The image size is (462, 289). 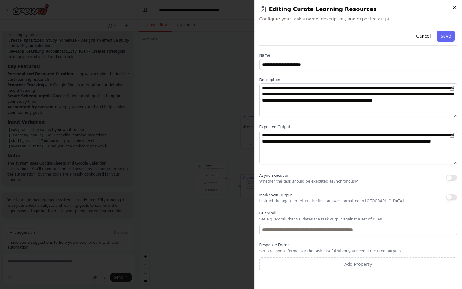 What do you see at coordinates (358, 19) in the screenshot?
I see `span: Configure your task's name, description, and expected output.` at bounding box center [358, 19].